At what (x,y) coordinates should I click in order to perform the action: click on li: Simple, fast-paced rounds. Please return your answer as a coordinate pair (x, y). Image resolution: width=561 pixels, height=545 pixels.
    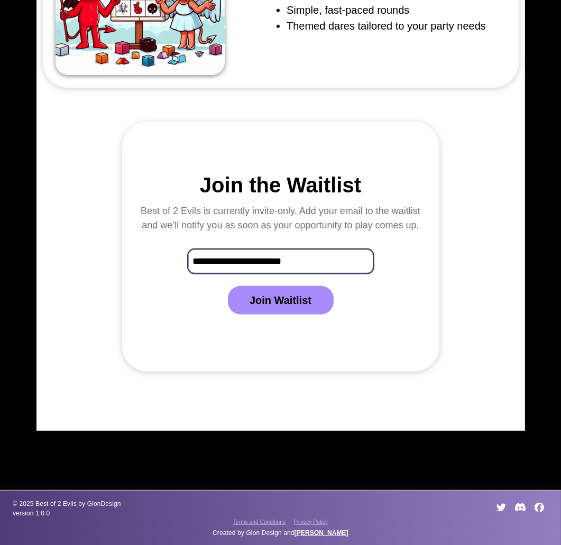
    Looking at the image, I should click on (386, 10).